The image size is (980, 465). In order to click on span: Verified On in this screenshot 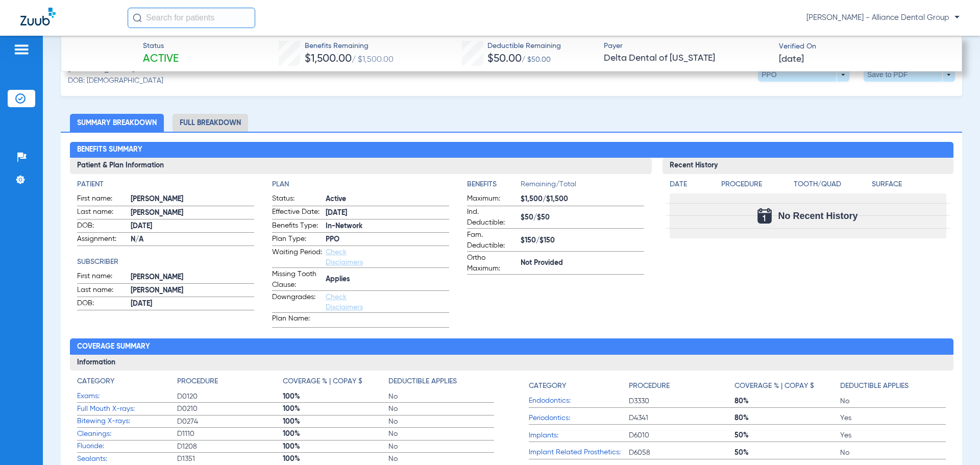, I will do `click(862, 46)`.